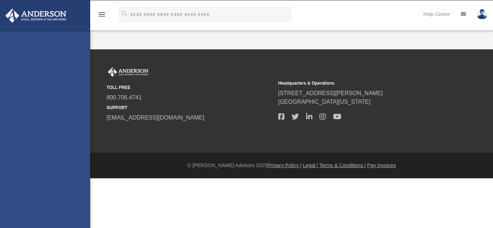  What do you see at coordinates (190, 88) in the screenshot?
I see `small: TOLL FREE` at bounding box center [190, 88].